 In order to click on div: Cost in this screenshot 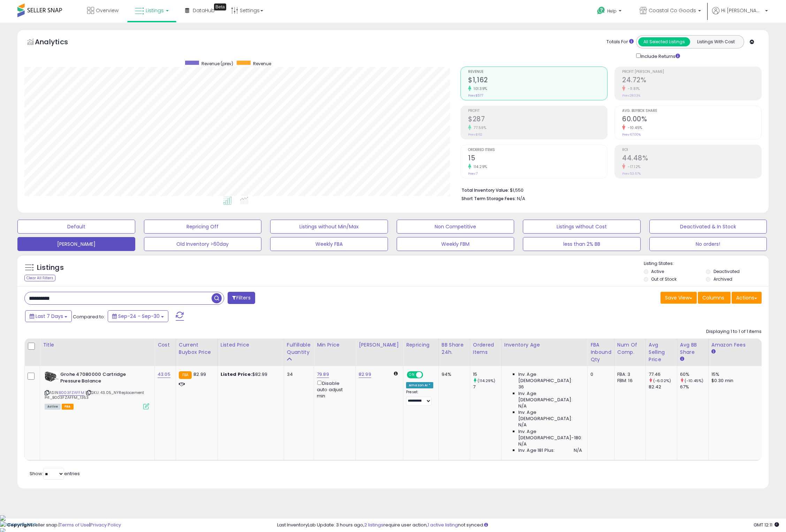, I will do `click(165, 345)`.